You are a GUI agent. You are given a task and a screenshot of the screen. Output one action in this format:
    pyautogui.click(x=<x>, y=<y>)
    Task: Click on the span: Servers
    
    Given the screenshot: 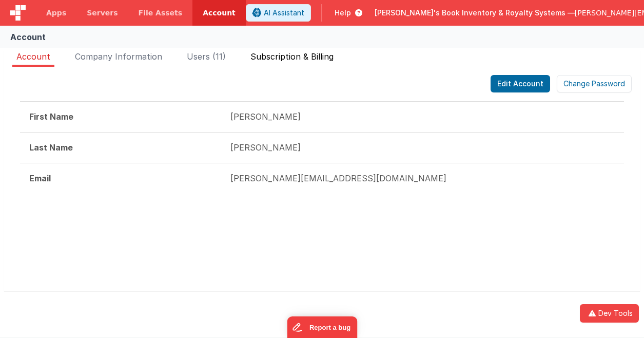 What is the action you would take?
    pyautogui.click(x=102, y=13)
    